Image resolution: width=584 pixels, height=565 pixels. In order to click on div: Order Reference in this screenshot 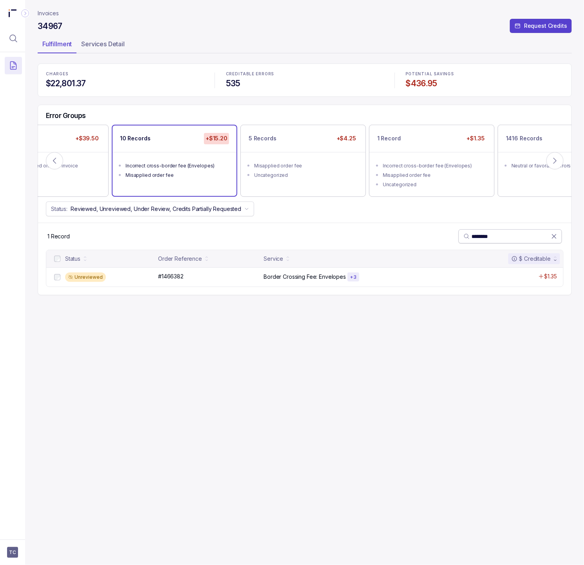, I will do `click(180, 259)`.